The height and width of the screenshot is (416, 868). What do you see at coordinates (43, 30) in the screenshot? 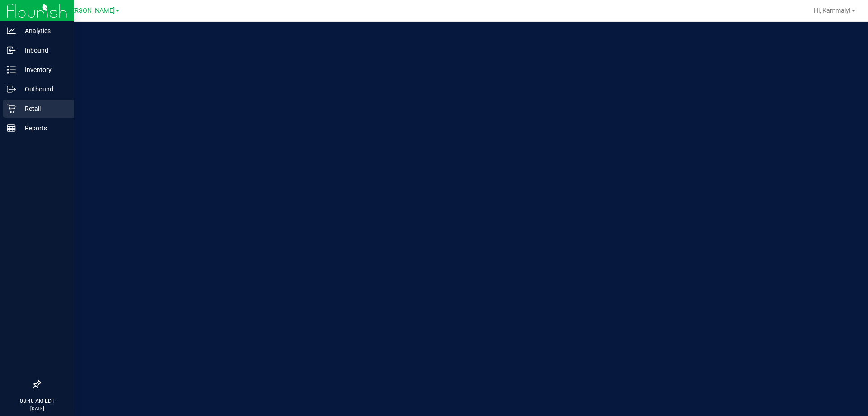
I see `p: Analytics` at bounding box center [43, 30].